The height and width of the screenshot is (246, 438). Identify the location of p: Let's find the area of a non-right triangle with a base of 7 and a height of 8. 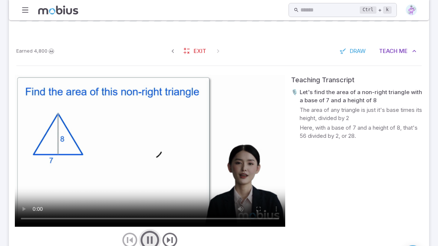
(361, 96).